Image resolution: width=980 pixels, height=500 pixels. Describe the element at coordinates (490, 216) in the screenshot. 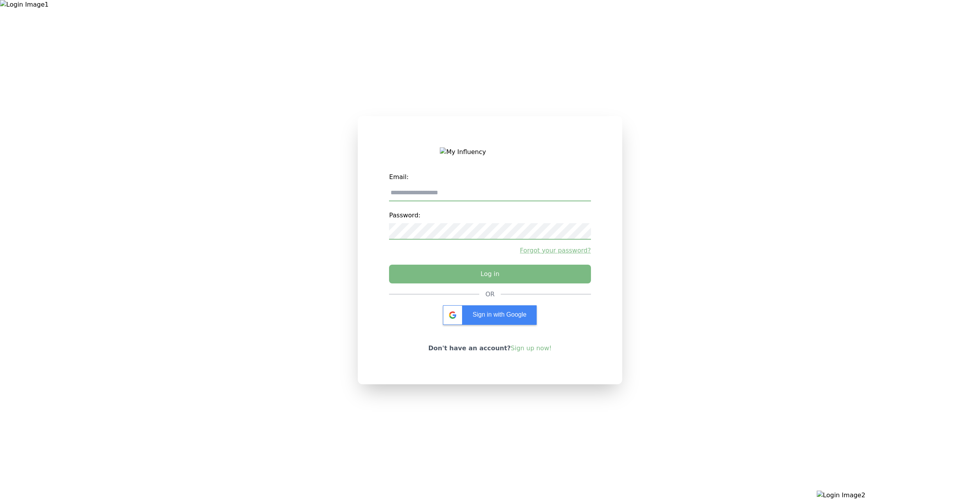

I see `label: Password:` at that location.